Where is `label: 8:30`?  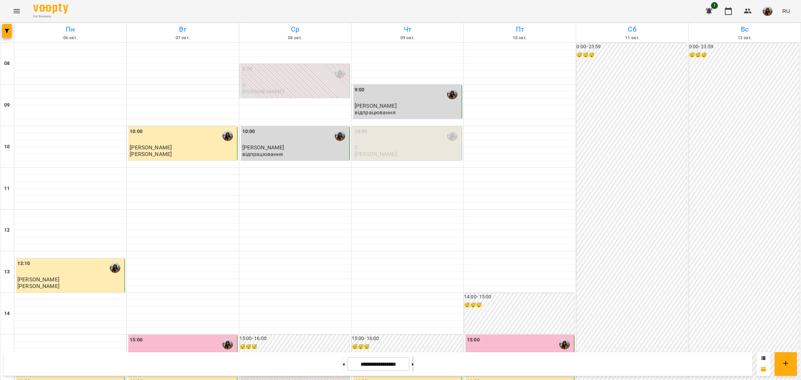
label: 8:30 is located at coordinates (247, 69).